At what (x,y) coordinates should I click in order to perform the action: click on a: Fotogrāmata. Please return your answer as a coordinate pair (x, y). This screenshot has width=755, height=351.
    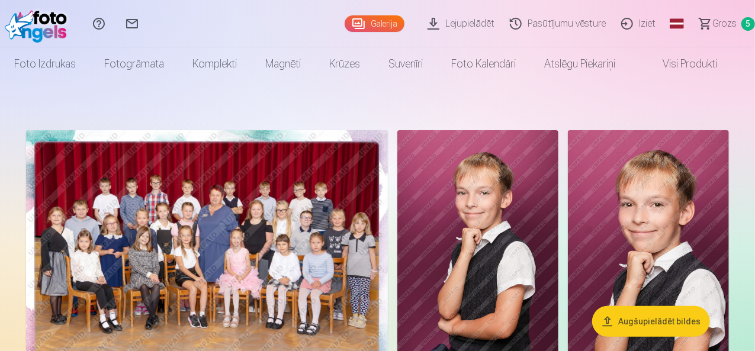
    Looking at the image, I should click on (134, 64).